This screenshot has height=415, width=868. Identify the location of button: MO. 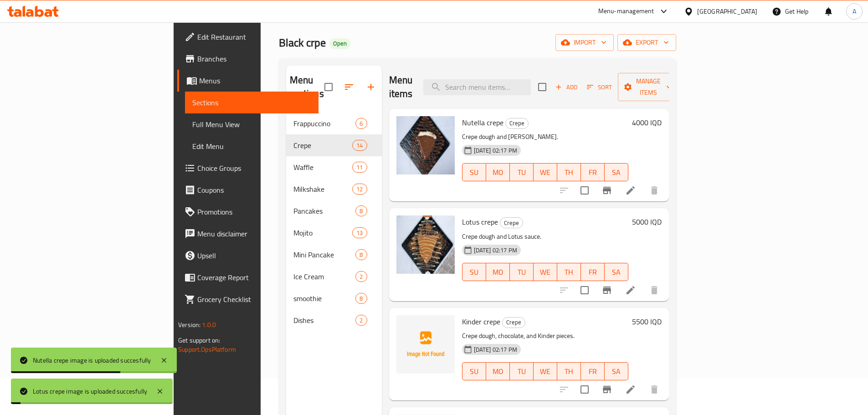
(498, 371).